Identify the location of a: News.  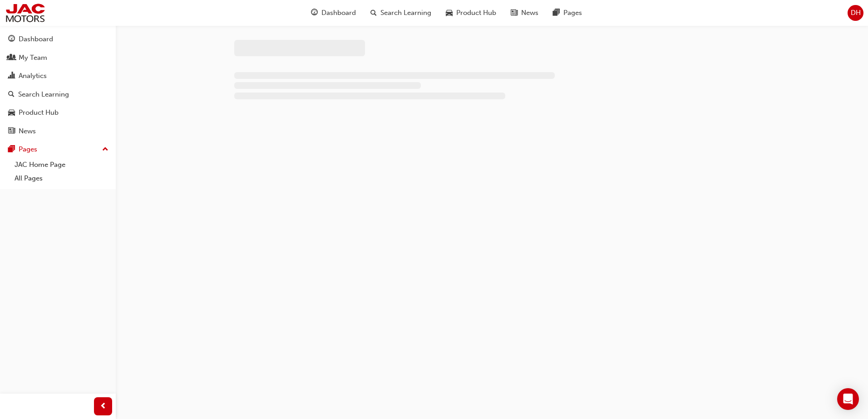
(58, 131).